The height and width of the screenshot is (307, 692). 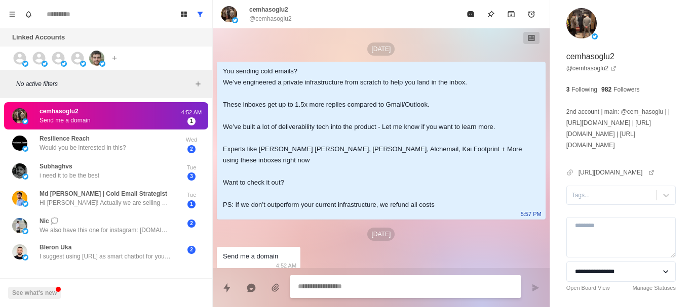 What do you see at coordinates (38, 37) in the screenshot?
I see `p: Linked Accounts` at bounding box center [38, 37].